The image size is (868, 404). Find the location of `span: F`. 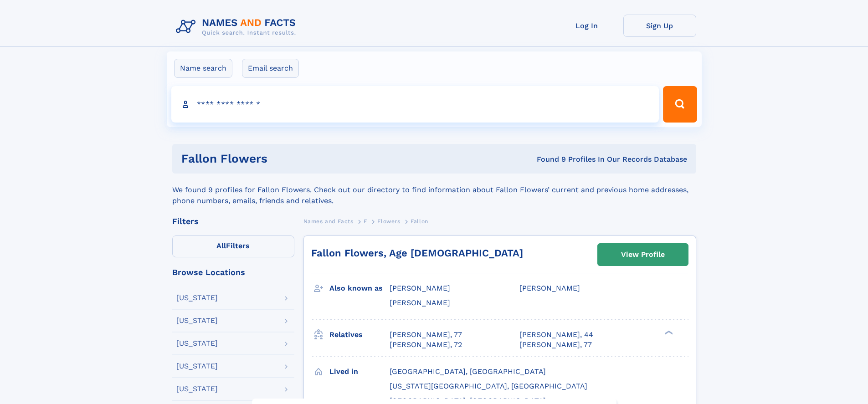

span: F is located at coordinates (365, 221).